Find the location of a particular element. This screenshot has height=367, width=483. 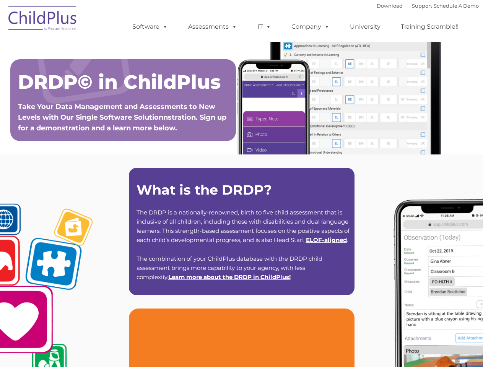

span: Take Your Data Management and Assessments to New Levels with Our Single Software Solutionnstratio... is located at coordinates (122, 117).